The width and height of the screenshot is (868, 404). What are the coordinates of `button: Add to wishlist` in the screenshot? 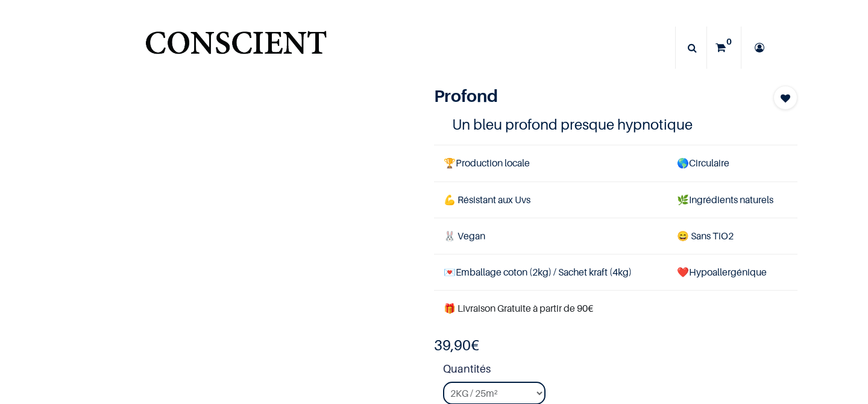 It's located at (786, 98).